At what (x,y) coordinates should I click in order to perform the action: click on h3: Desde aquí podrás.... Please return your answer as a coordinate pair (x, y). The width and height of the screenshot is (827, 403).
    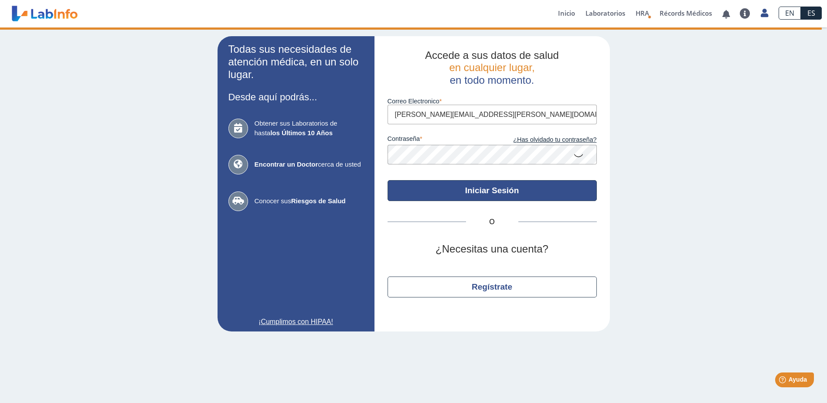
    Looking at the image, I should click on (296, 97).